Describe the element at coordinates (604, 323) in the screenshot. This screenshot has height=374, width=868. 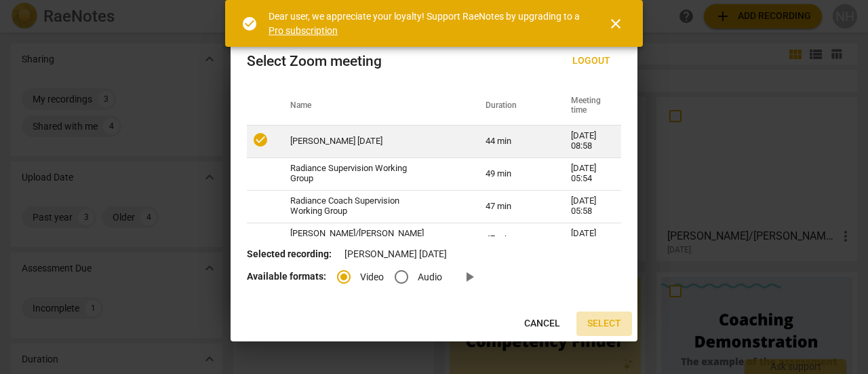
I see `button: Select` at that location.